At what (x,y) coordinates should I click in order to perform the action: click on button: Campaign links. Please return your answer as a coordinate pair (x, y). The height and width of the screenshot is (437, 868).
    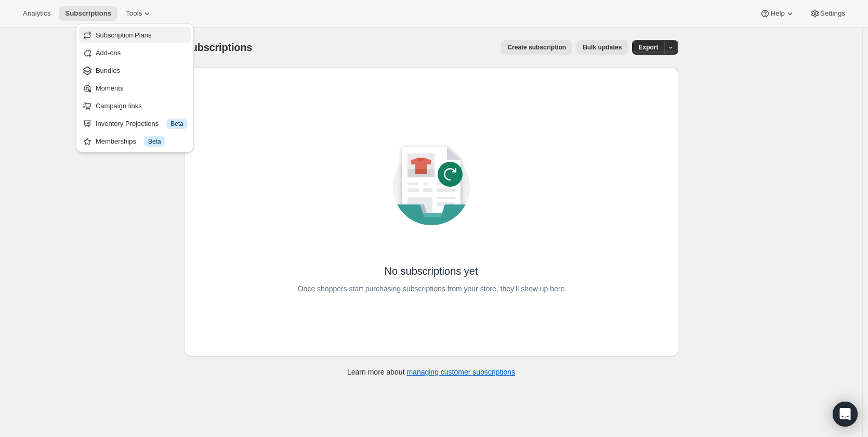
    Looking at the image, I should click on (135, 105).